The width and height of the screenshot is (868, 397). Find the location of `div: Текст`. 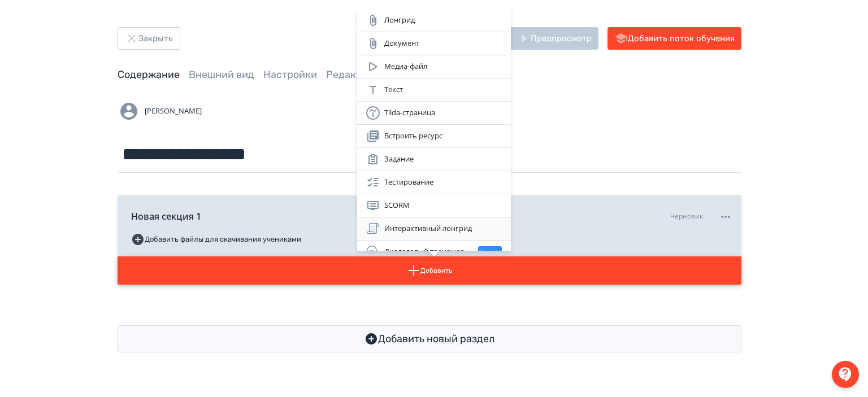

div: Текст is located at coordinates (434, 90).